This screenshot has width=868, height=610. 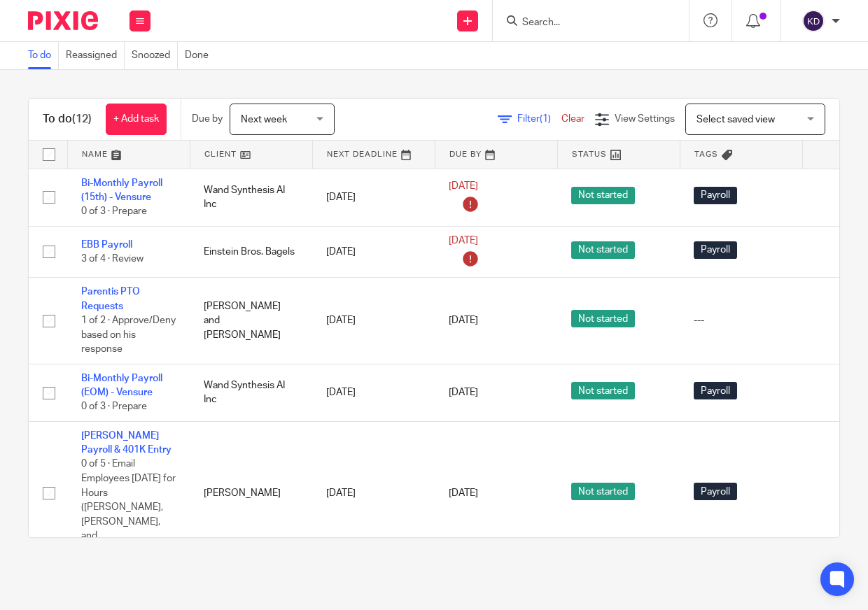 What do you see at coordinates (264, 120) in the screenshot?
I see `span: Next week` at bounding box center [264, 120].